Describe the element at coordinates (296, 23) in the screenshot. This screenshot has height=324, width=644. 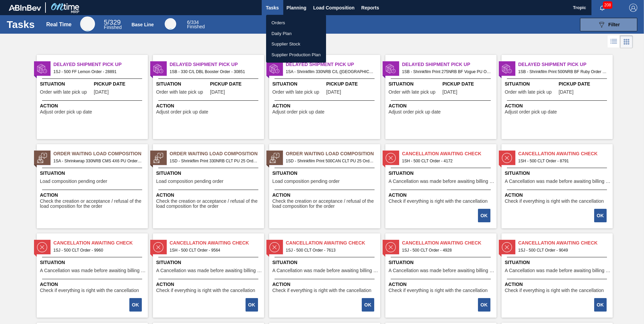
I see `a: Orders` at that location.